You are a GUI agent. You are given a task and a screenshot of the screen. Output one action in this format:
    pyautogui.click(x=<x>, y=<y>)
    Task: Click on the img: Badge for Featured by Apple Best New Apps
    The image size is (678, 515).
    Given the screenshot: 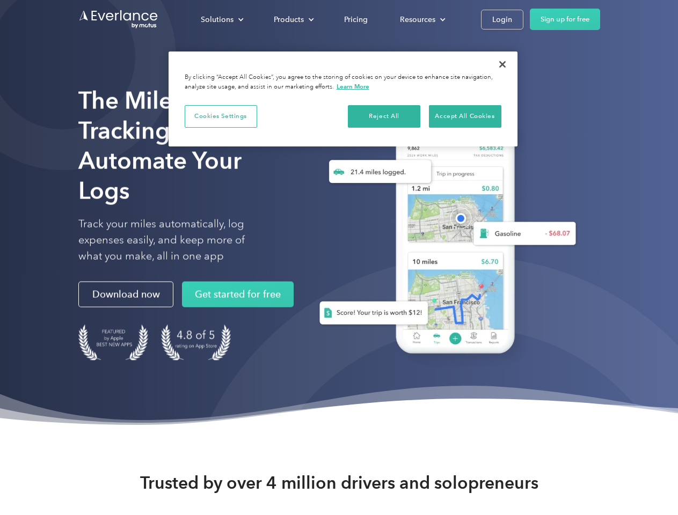 What is the action you would take?
    pyautogui.click(x=113, y=342)
    